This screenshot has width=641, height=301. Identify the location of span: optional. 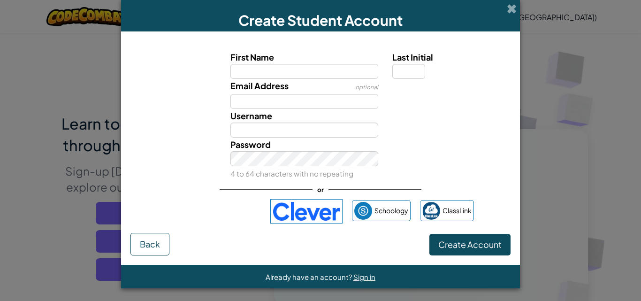
(366, 87).